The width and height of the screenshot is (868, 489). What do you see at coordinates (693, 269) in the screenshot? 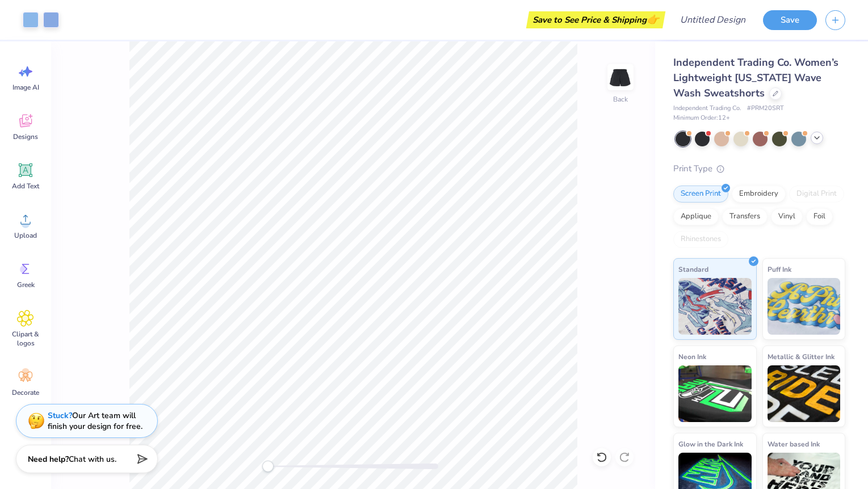
I see `span: Standard` at bounding box center [693, 269].